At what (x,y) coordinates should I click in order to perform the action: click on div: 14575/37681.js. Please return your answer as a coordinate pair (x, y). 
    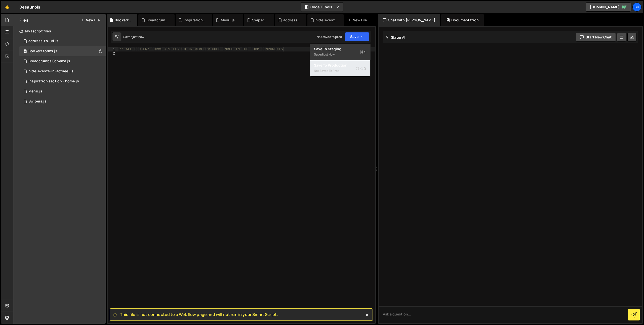
    Looking at the image, I should click on (62, 41).